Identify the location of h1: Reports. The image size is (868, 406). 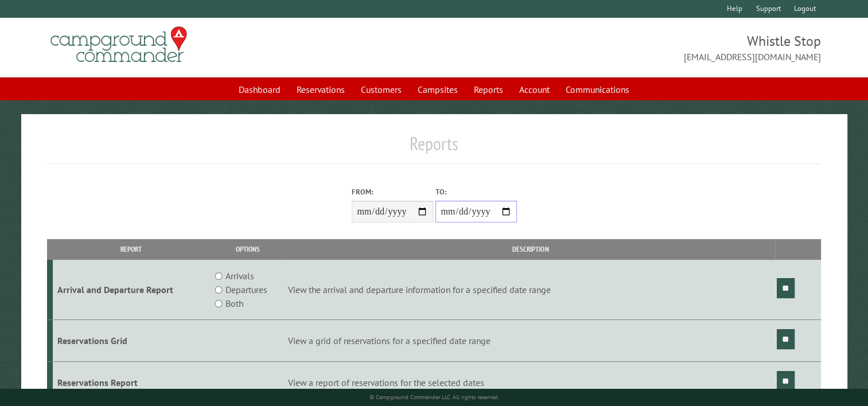
(434, 148).